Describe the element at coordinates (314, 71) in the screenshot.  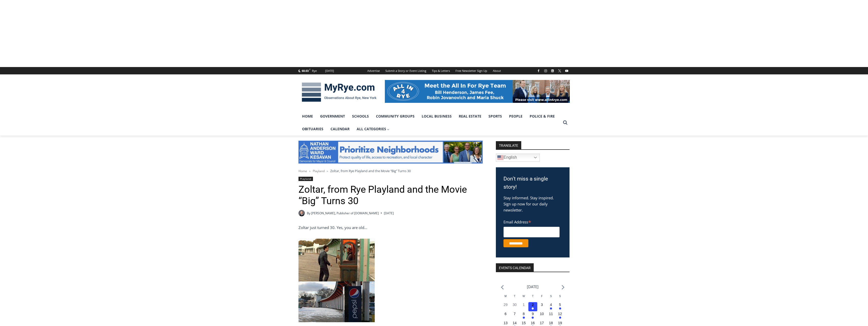
I see `div: Rye` at that location.